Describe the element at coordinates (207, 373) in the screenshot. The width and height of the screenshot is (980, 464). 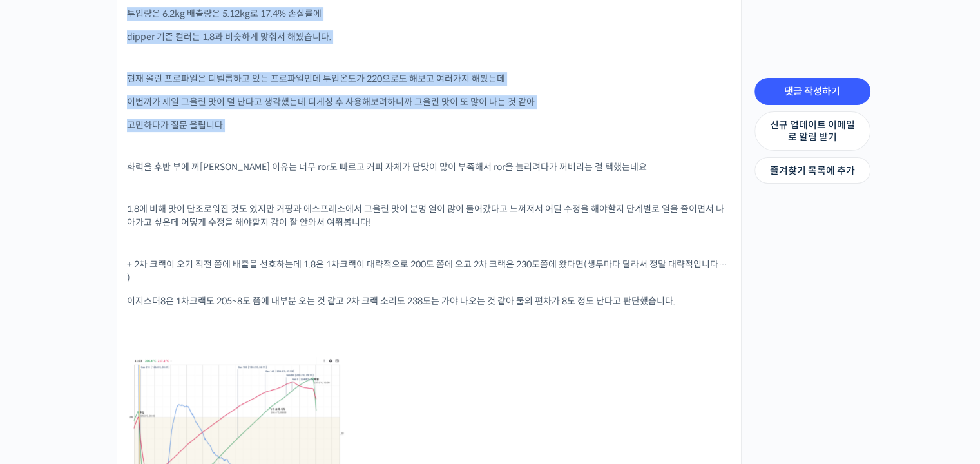
I see `a: 설정` at that location.